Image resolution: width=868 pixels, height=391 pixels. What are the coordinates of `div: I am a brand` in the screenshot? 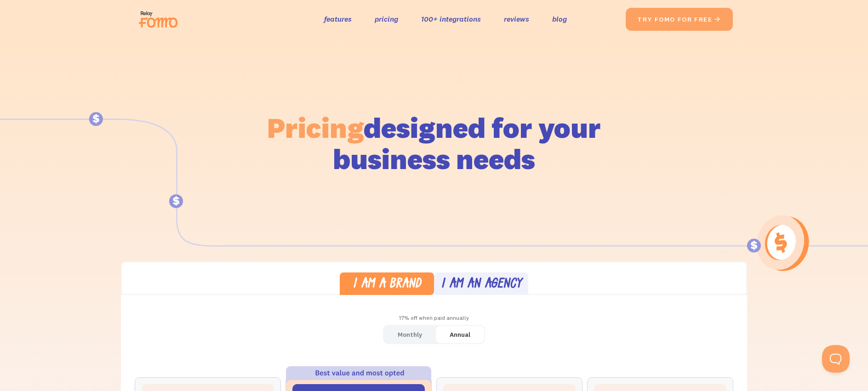 It's located at (386, 284).